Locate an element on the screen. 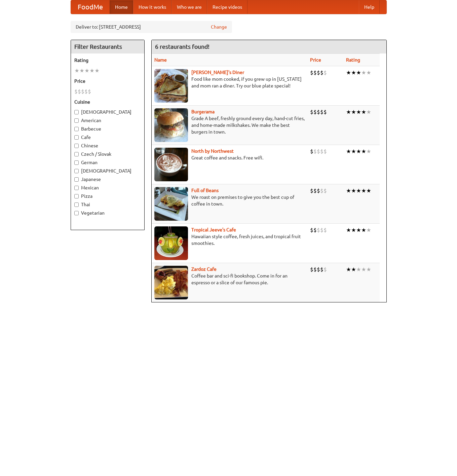  h4: Filter Restaurants is located at coordinates (108, 47).